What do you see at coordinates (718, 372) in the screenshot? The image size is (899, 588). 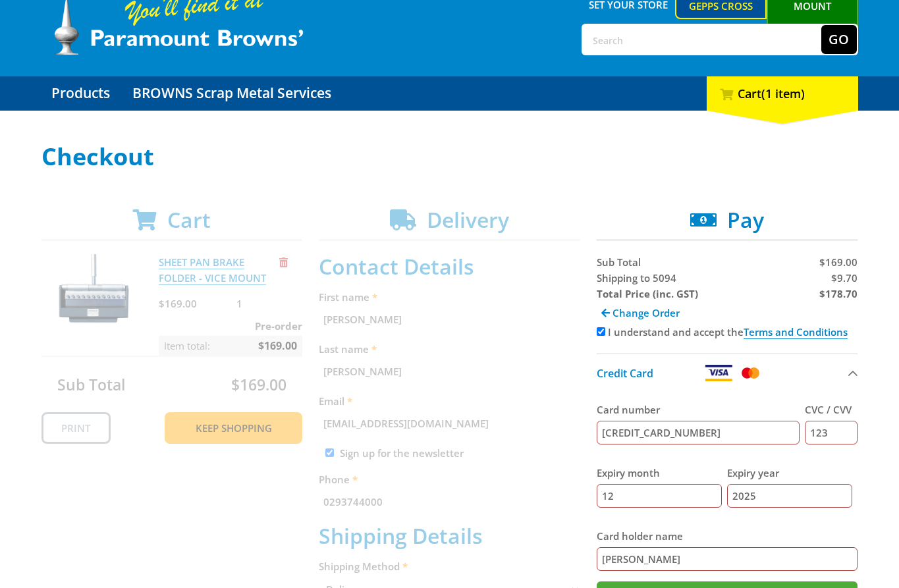 I see `img: Visa` at bounding box center [718, 372].